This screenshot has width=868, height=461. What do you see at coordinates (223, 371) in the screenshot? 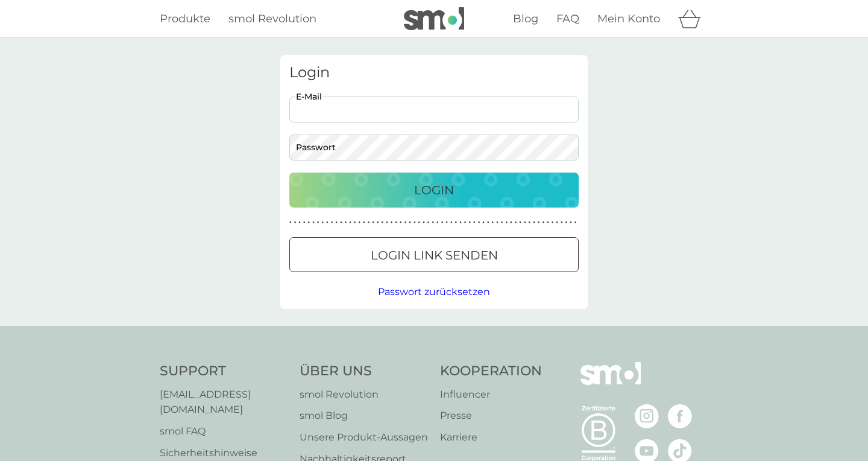
I see `h4: Support` at bounding box center [223, 371].